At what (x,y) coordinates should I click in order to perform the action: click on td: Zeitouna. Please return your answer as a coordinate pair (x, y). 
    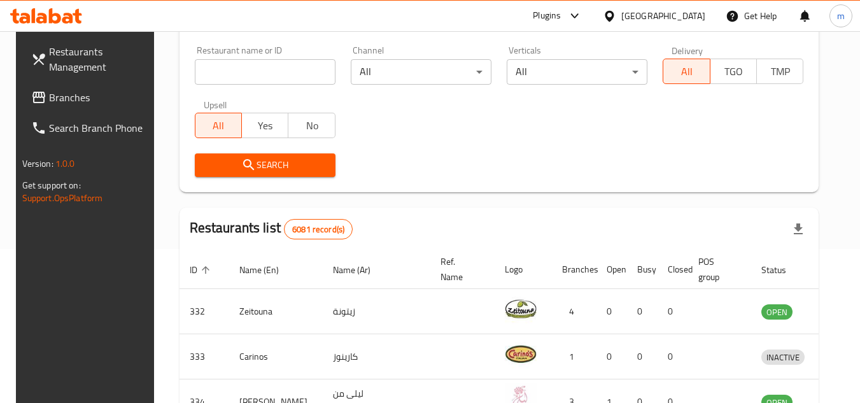
    Looking at the image, I should click on (276, 311).